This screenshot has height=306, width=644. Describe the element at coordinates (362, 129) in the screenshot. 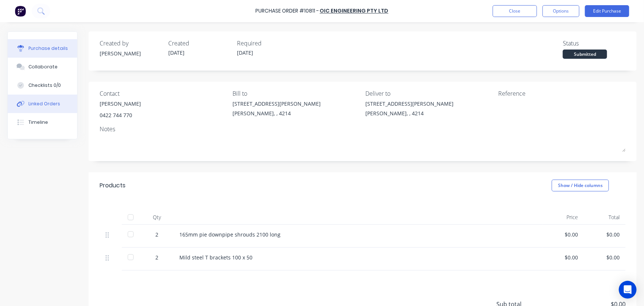

I see `div: Notes` at that location.